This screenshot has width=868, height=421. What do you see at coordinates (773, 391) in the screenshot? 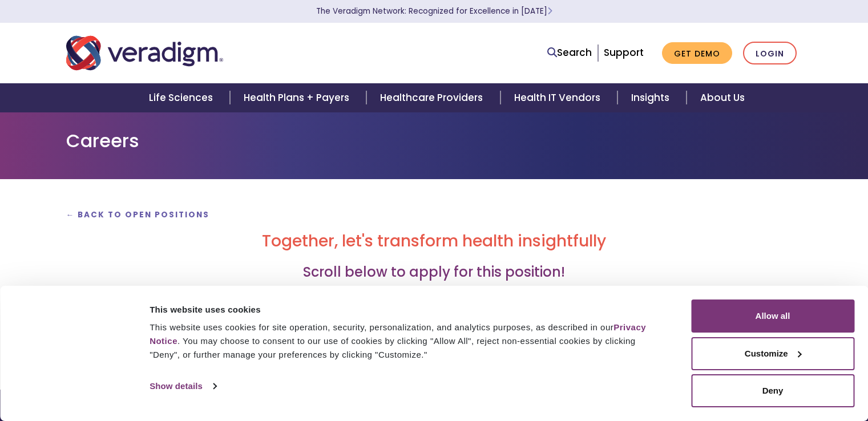
I see `button: Deny` at bounding box center [773, 391].